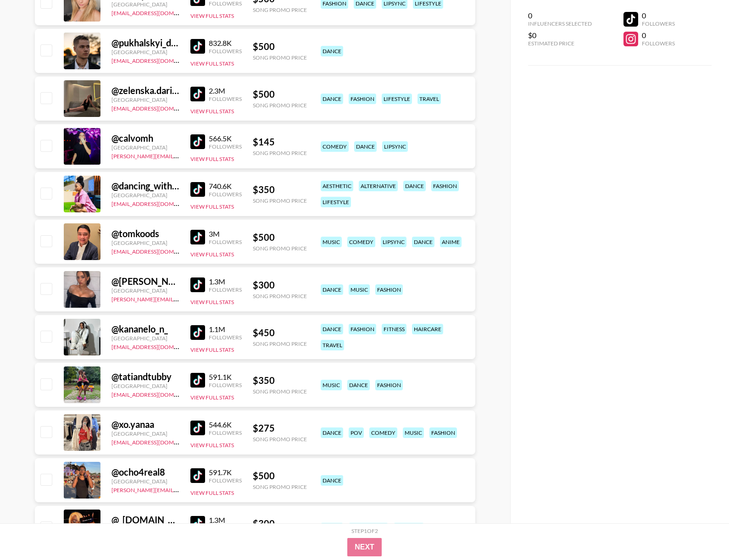 The image size is (729, 560). I want to click on div: @ zelenska.darina, so click(145, 90).